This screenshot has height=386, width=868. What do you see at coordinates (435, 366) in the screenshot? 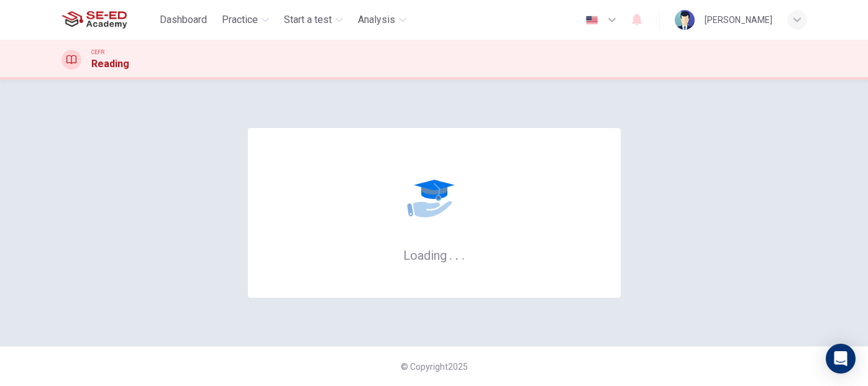
I see `span: © Copyright 2025` at bounding box center [435, 366].